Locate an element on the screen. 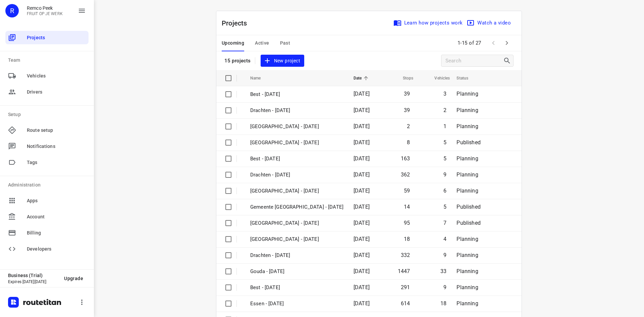 This screenshot has height=317, width=644. span: 33 is located at coordinates (444, 271).